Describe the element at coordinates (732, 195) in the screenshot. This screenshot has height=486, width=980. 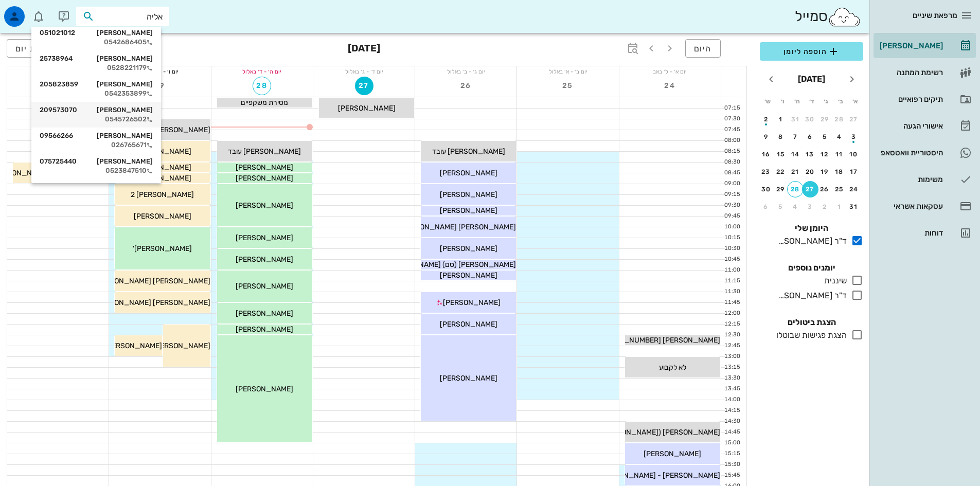
I see `div: 09:15` at that location.